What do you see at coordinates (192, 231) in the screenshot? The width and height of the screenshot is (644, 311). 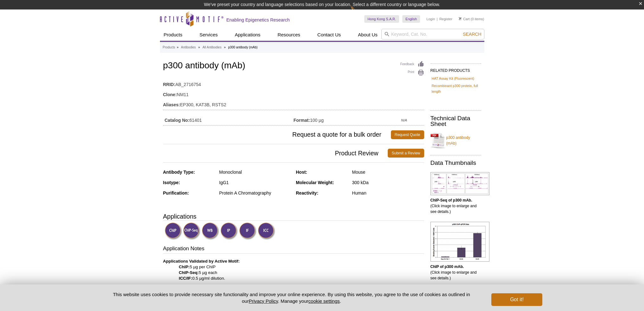 I see `img: ChIP-Seq Validated` at bounding box center [192, 231].